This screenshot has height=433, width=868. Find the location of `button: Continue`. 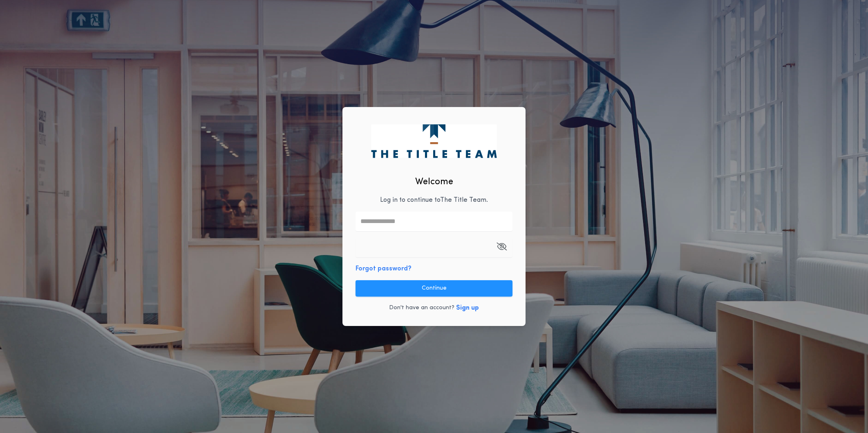

button: Continue is located at coordinates (434, 289).